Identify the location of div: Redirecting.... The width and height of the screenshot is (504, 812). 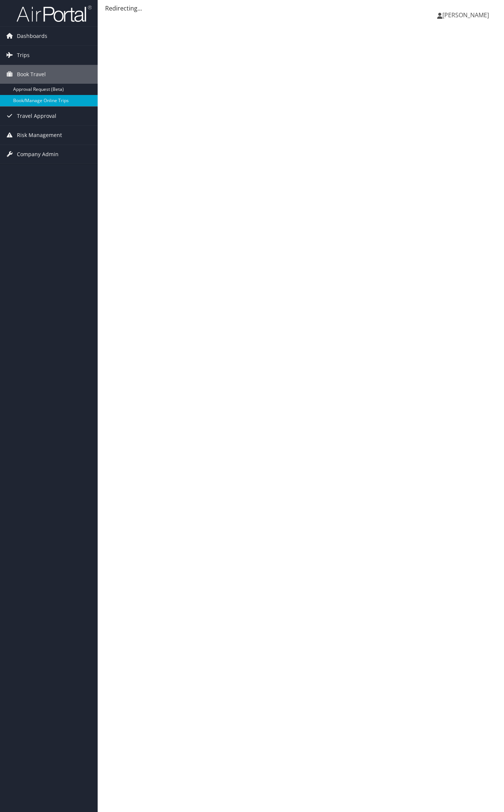
(301, 8).